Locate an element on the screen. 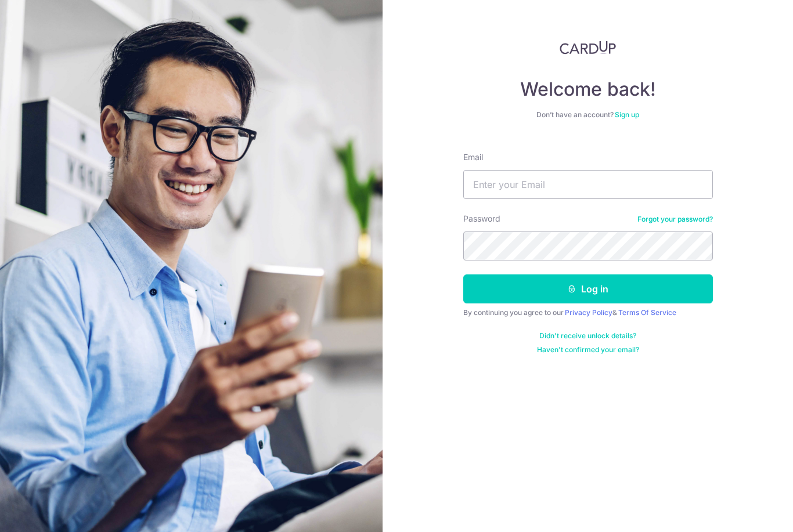 Image resolution: width=793 pixels, height=532 pixels. a: Forgot your password? is located at coordinates (675, 220).